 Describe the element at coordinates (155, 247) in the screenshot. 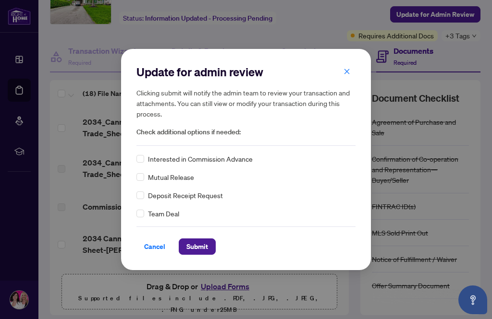

I see `button: Cancel` at that location.